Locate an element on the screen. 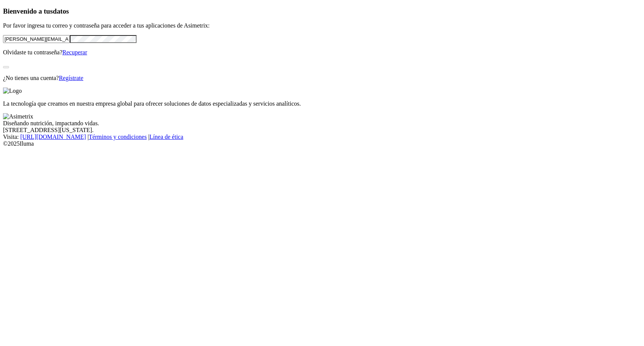  p: Por favor ingresa tu correo y contraseña para acceder a tus aplicaciones de Asimetrix: is located at coordinates (322, 25).